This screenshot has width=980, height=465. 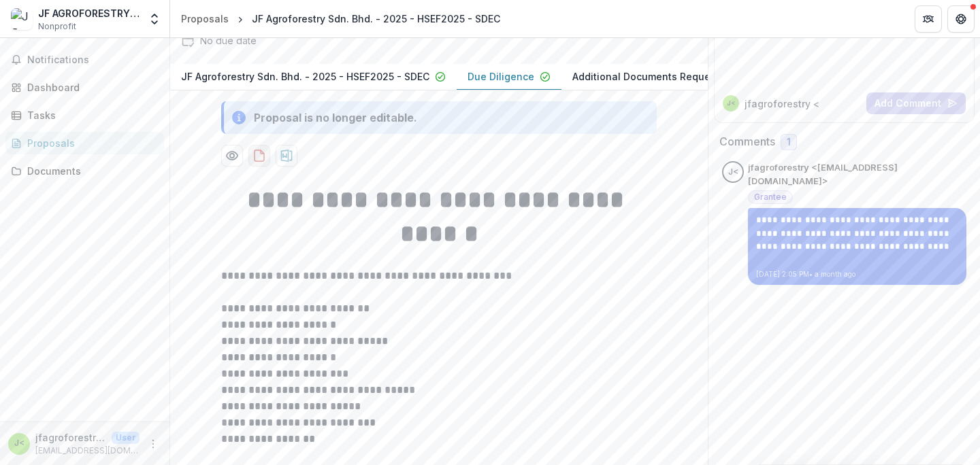 What do you see at coordinates (153, 444) in the screenshot?
I see `button: More` at bounding box center [153, 444].